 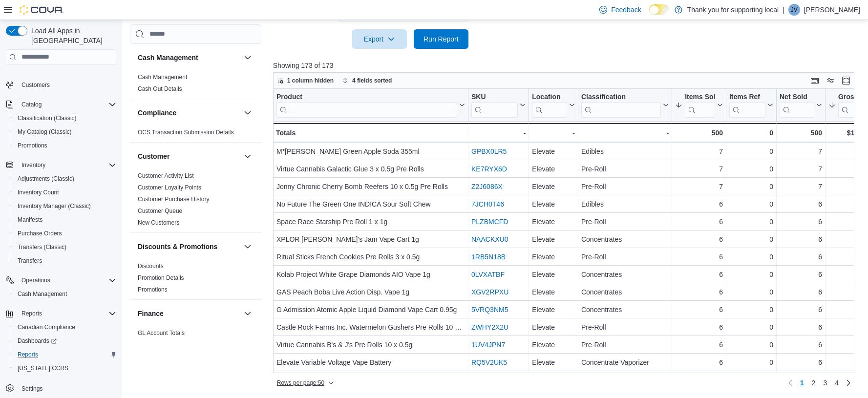 I want to click on a: Cash Management, so click(x=42, y=294).